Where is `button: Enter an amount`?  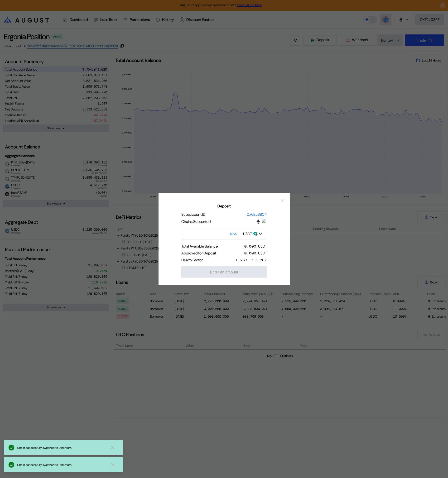 button: Enter an amount is located at coordinates (224, 272).